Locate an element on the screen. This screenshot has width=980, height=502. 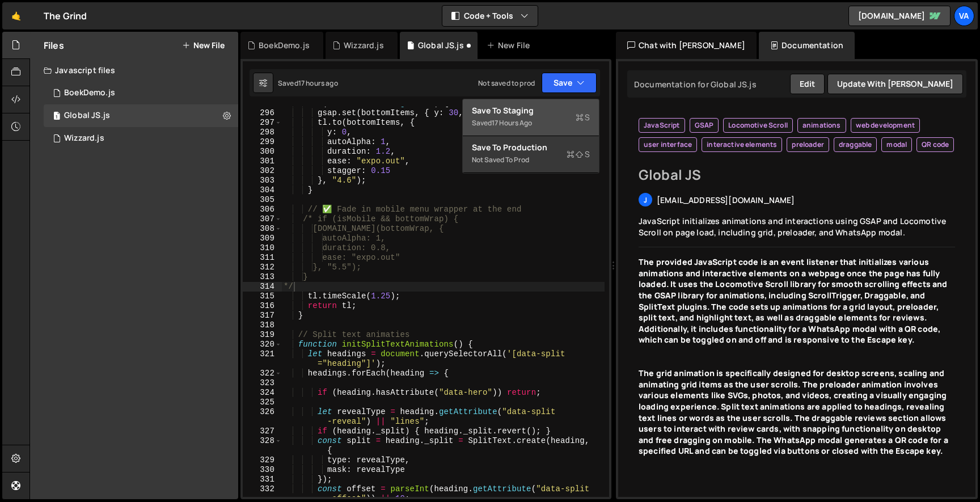
div: 319 is located at coordinates (262, 334).